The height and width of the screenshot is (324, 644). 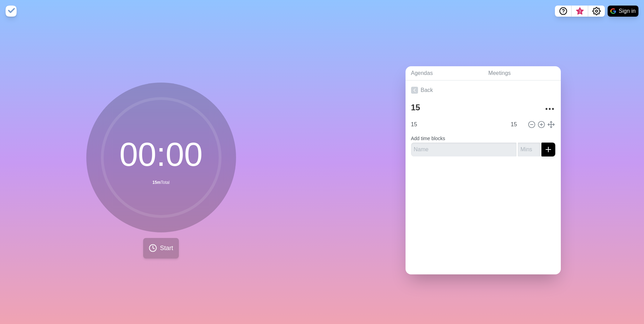 I want to click on button: Sign in, so click(x=623, y=11).